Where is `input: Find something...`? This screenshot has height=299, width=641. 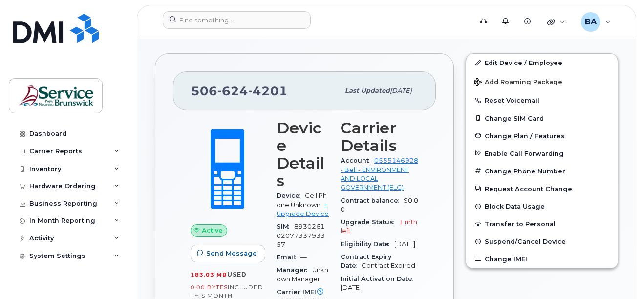
input: Find something... is located at coordinates (236, 20).